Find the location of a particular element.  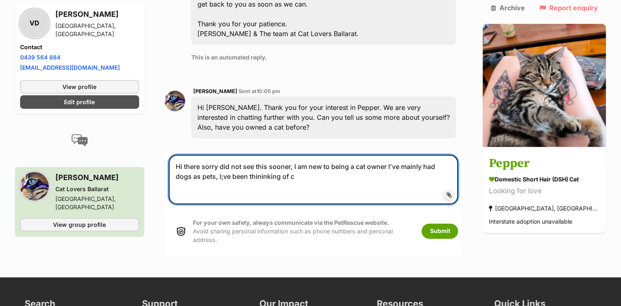

span: Sent at is located at coordinates (259, 91).